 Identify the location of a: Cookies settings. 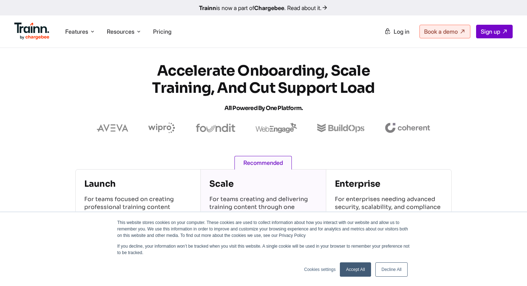
(320, 270).